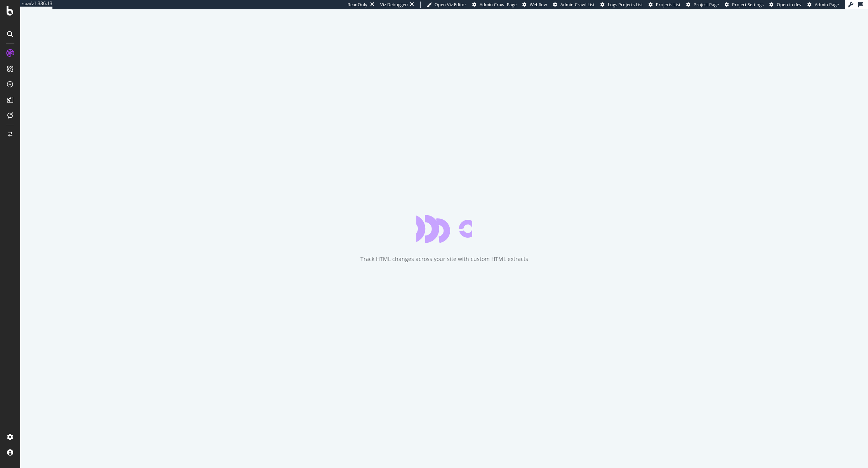 This screenshot has height=468, width=868. I want to click on a: Open Viz Editor, so click(447, 5).